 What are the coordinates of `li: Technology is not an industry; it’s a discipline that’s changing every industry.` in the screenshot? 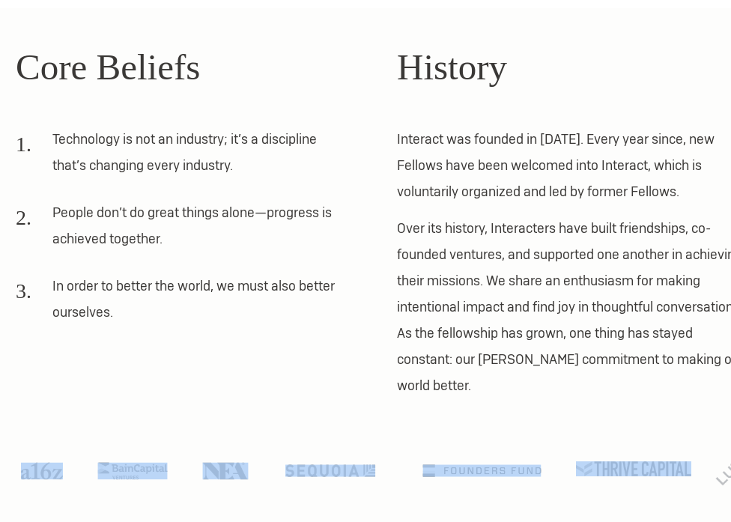 It's located at (180, 157).